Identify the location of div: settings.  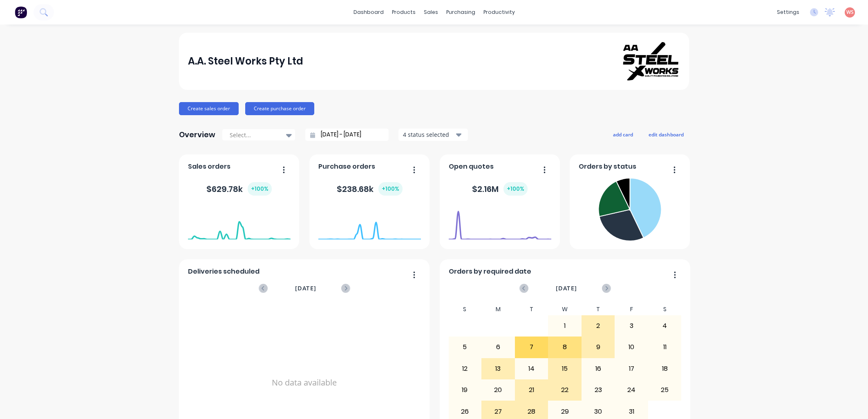
(788, 12).